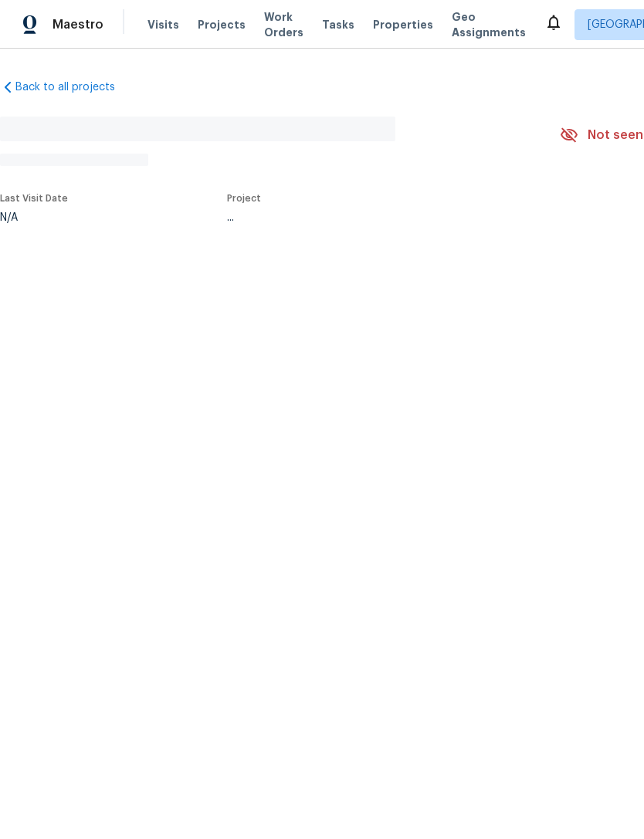 This screenshot has height=839, width=644. I want to click on span: Tasks, so click(338, 25).